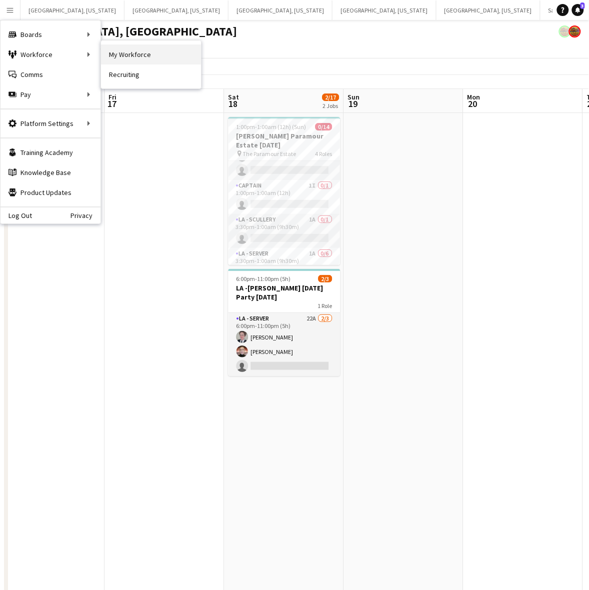 This screenshot has width=589, height=590. Describe the element at coordinates (474, 97) in the screenshot. I see `span: Mon` at that location.